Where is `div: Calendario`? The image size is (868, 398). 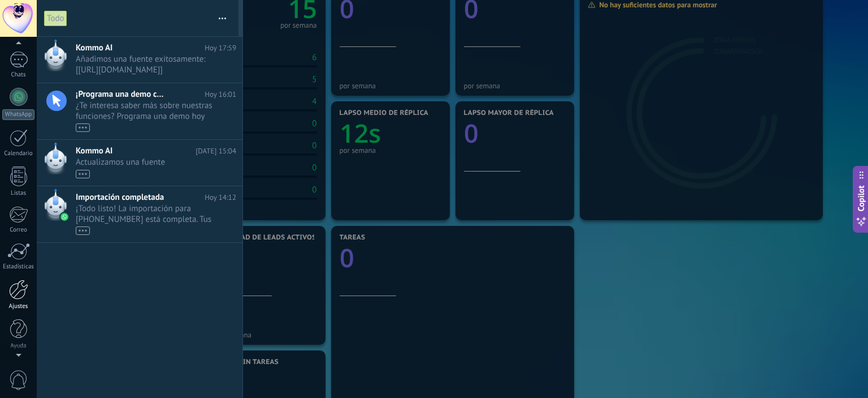
div: Calendario is located at coordinates (19, 154).